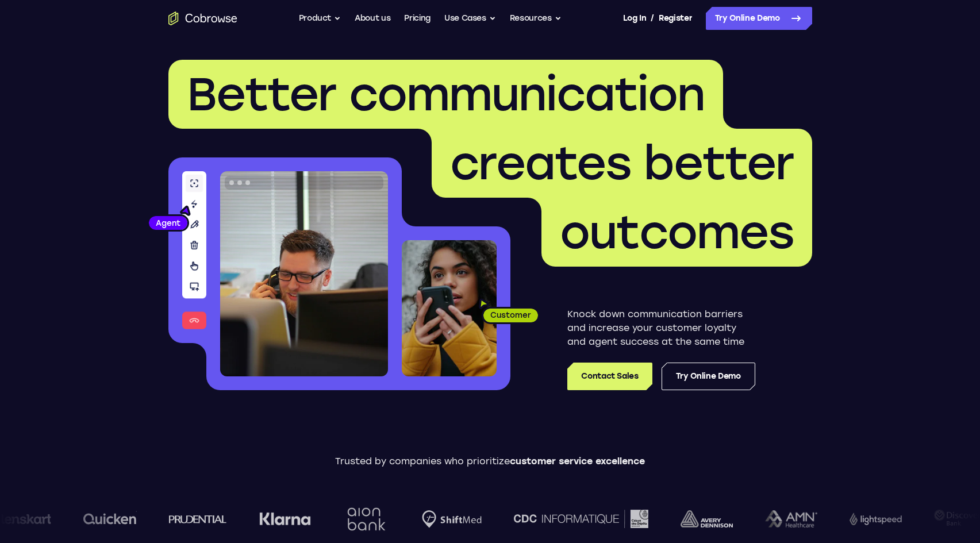 Image resolution: width=980 pixels, height=543 pixels. I want to click on a: Pricing, so click(417, 18).